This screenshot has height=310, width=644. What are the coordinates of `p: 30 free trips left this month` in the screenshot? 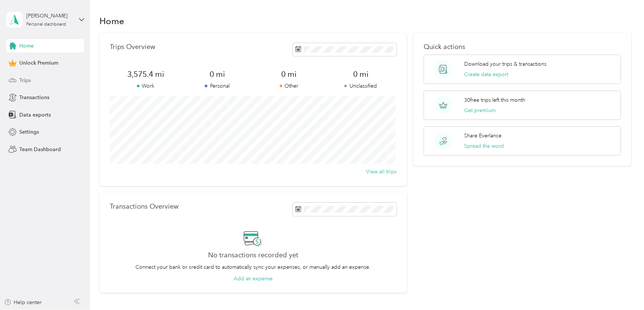 It's located at (495, 100).